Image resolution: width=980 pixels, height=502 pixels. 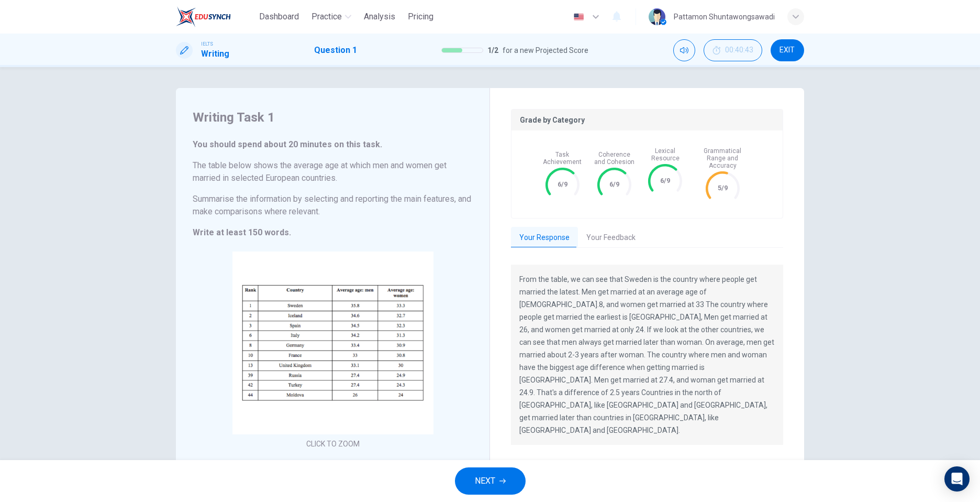 I want to click on span: Lexical Resource, so click(x=665, y=155).